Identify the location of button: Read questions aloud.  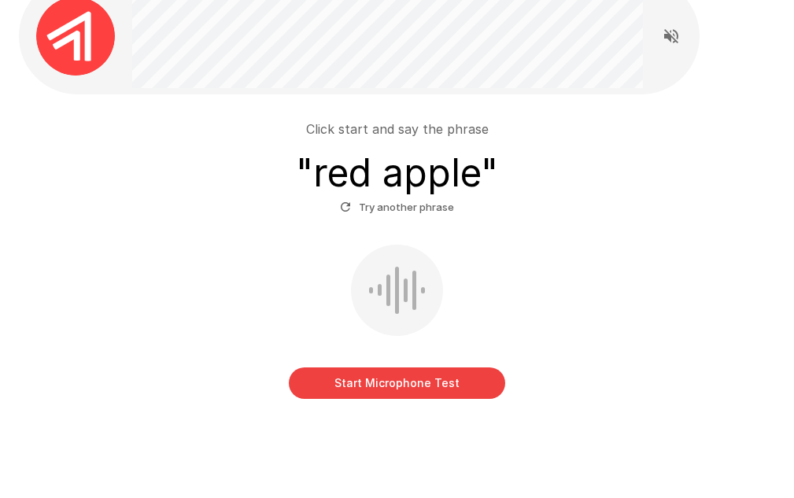
(671, 36).